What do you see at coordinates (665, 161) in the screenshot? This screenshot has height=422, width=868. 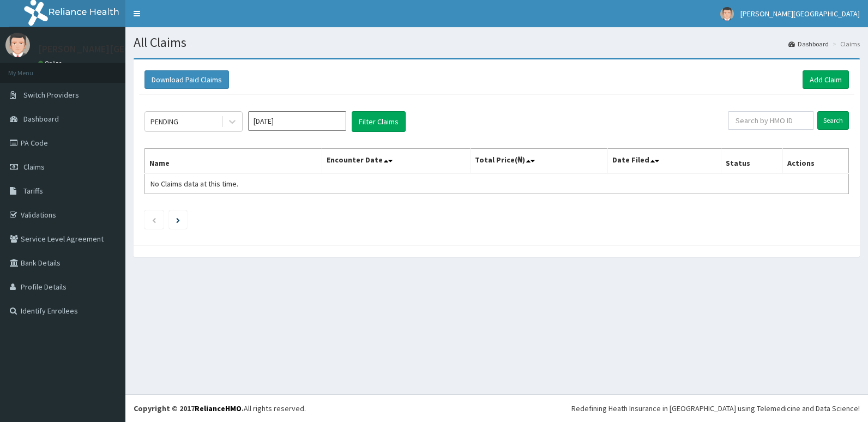 I see `th: Date Filed` at bounding box center [665, 161].